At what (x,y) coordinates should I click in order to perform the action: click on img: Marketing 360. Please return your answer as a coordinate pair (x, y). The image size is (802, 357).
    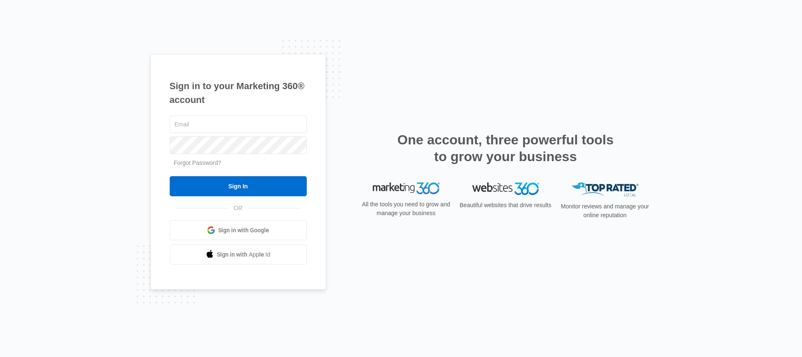
    Looking at the image, I should click on (406, 188).